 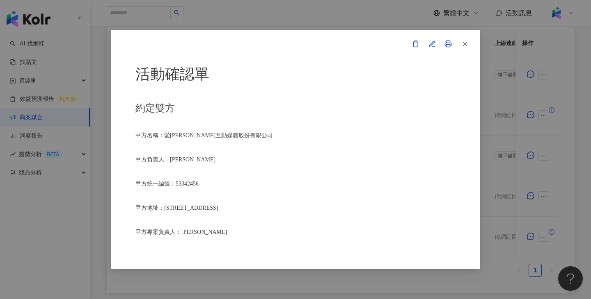 I want to click on span: 活動確認單, so click(x=172, y=74).